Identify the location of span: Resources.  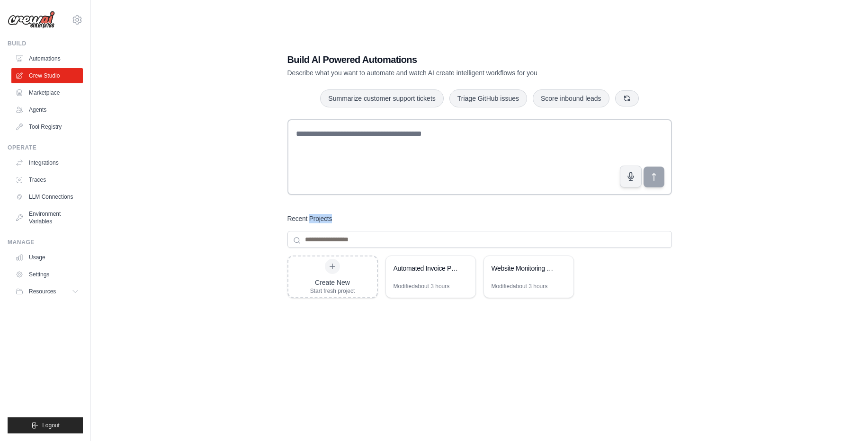
(42, 291).